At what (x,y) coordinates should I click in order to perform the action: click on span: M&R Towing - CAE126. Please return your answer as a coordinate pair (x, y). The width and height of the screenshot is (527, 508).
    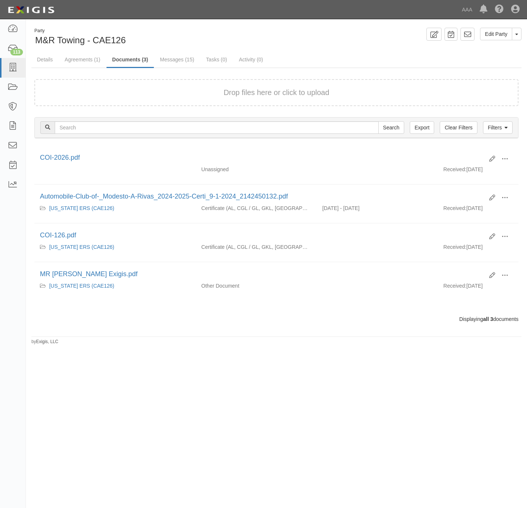
    Looking at the image, I should click on (80, 40).